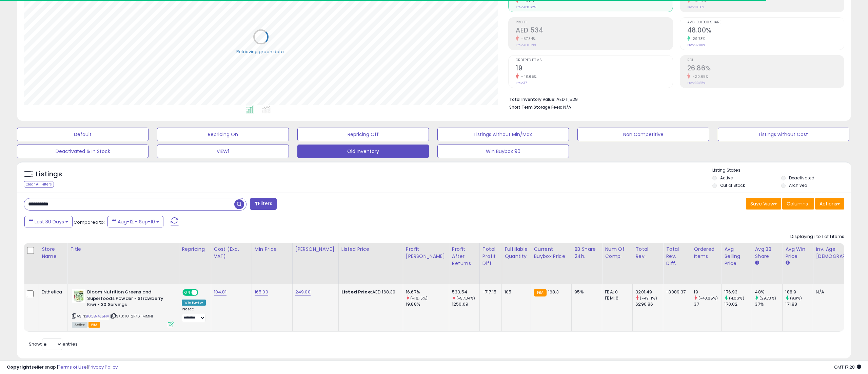 The width and height of the screenshot is (868, 374). What do you see at coordinates (80, 325) in the screenshot?
I see `span: All listings currently available for purchase on Amazon` at bounding box center [80, 325].